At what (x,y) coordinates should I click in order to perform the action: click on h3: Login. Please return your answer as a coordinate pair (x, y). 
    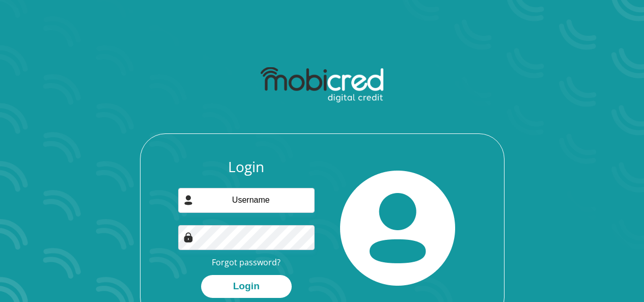
    Looking at the image, I should click on (246, 167).